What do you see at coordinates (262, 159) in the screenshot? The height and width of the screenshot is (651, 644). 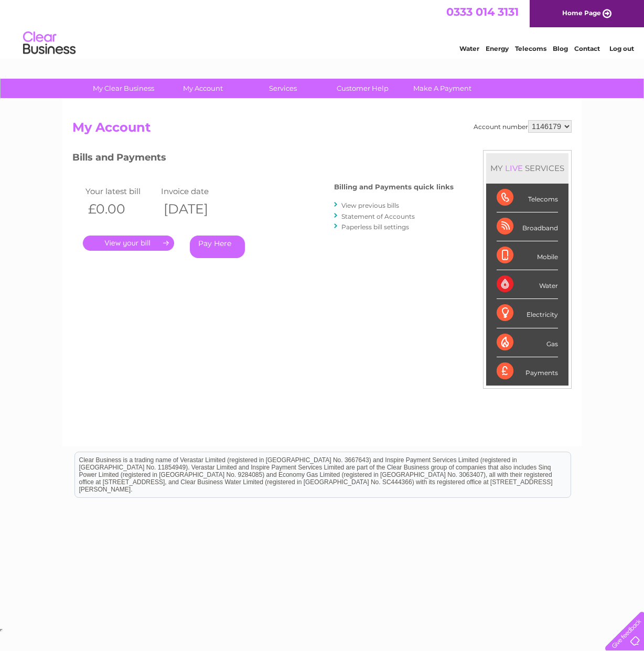 I see `h3: Bills and Payments` at bounding box center [262, 159].